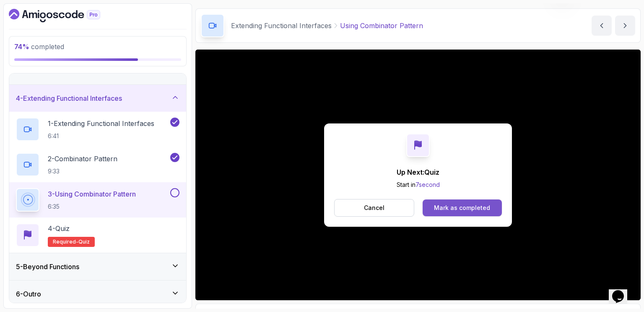 Image resolution: width=644 pixels, height=312 pixels. What do you see at coordinates (92, 206) in the screenshot?
I see `p: 6:35` at bounding box center [92, 206].